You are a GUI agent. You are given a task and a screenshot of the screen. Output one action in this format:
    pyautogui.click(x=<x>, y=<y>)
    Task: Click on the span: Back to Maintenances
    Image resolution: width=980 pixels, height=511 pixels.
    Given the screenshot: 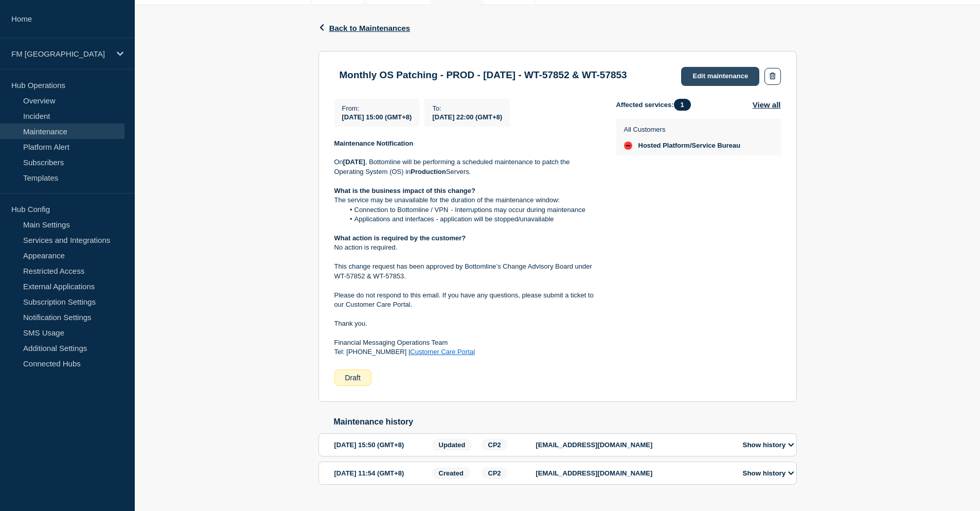 What is the action you would take?
    pyautogui.click(x=370, y=28)
    